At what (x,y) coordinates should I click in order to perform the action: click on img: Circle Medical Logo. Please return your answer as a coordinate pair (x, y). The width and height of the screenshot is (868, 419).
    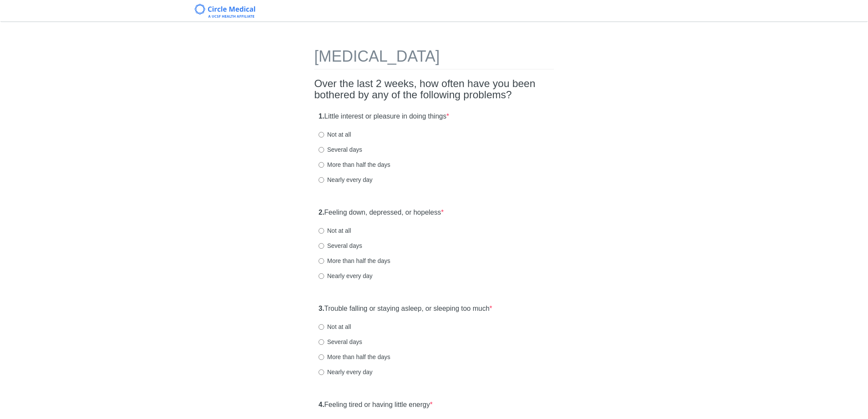
    Looking at the image, I should click on (225, 11).